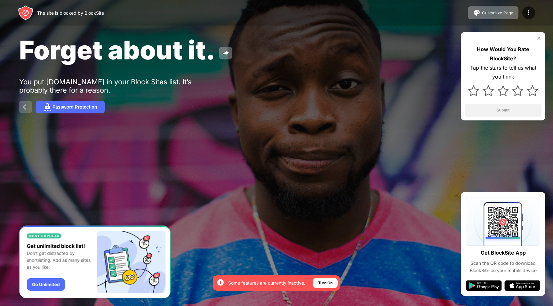 This screenshot has width=553, height=306. I want to click on img: google-play.svg, so click(483, 286).